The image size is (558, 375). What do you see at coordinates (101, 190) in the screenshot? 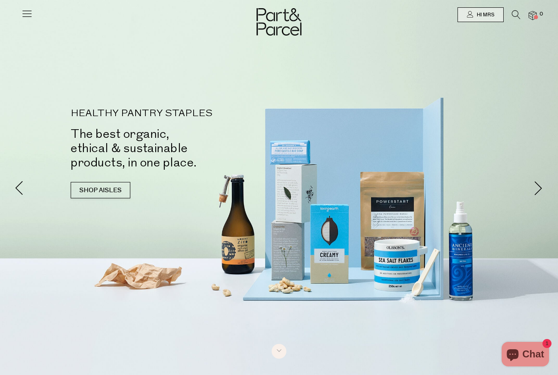
I see `a: SHOP AISLES` at bounding box center [101, 190].